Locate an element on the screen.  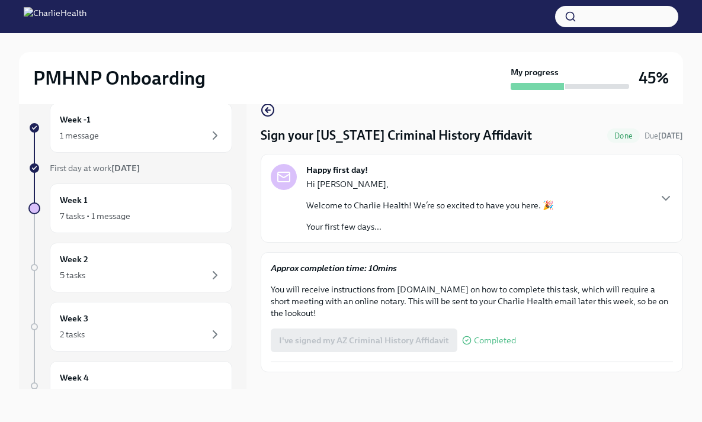
a: Week 32 tasks is located at coordinates (130, 327).